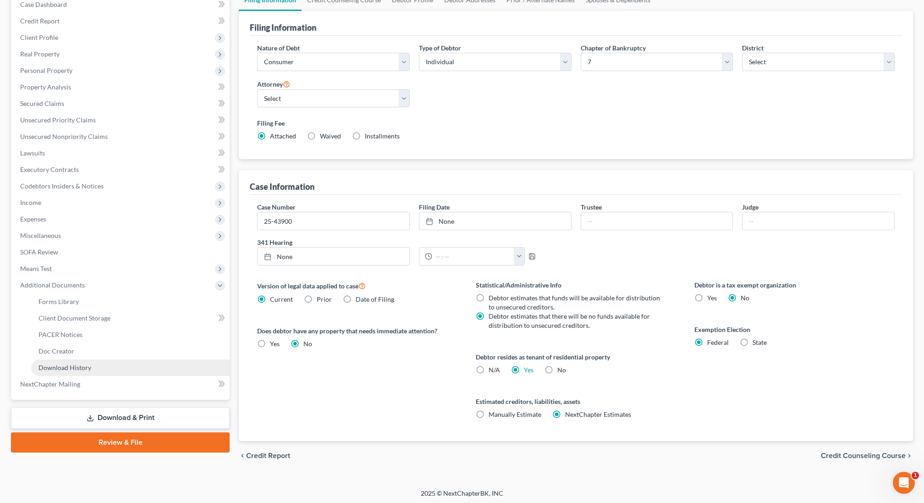 The image size is (924, 503). What do you see at coordinates (31, 202) in the screenshot?
I see `span: Income` at bounding box center [31, 202].